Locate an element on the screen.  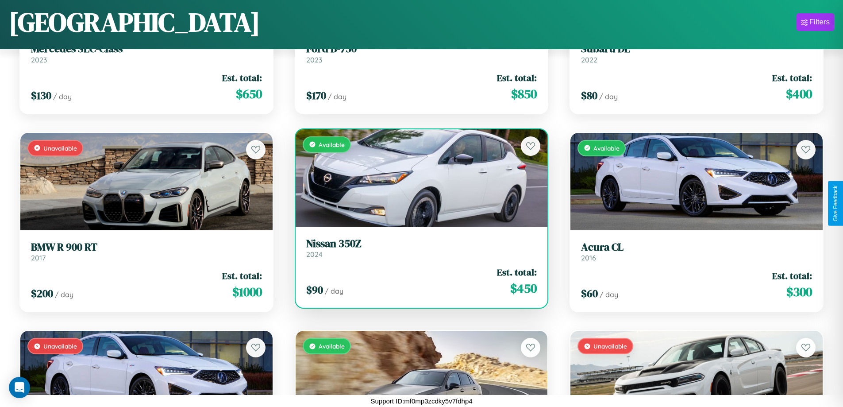
span: 2017 is located at coordinates (38, 257).